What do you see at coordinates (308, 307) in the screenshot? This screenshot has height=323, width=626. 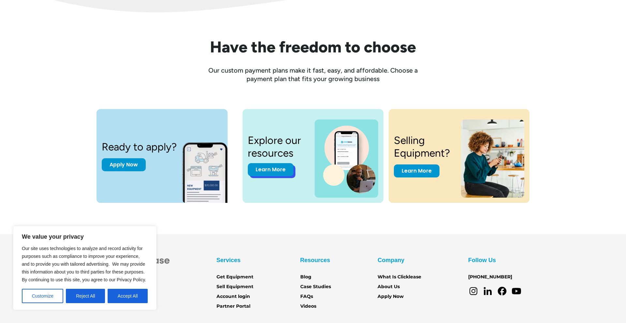 I see `a: Videos` at bounding box center [308, 307].